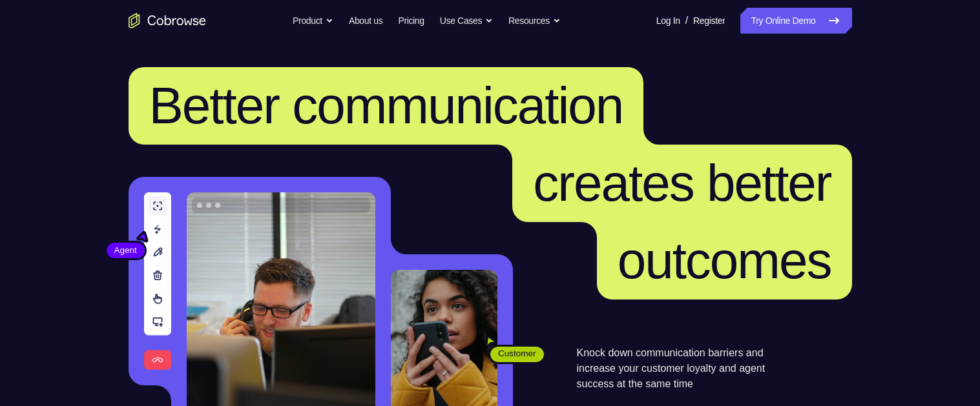 This screenshot has height=406, width=980. Describe the element at coordinates (724, 260) in the screenshot. I see `span: outcomes` at that location.